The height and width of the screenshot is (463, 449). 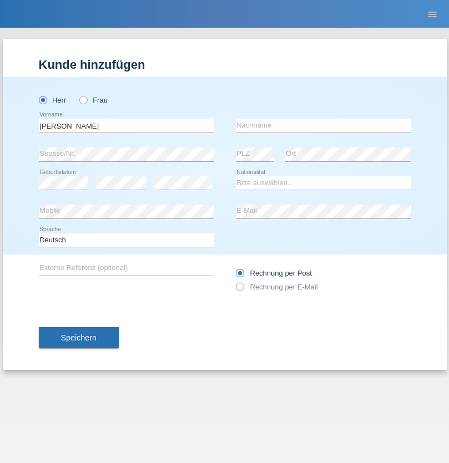 I want to click on span: Speichern, so click(x=79, y=338).